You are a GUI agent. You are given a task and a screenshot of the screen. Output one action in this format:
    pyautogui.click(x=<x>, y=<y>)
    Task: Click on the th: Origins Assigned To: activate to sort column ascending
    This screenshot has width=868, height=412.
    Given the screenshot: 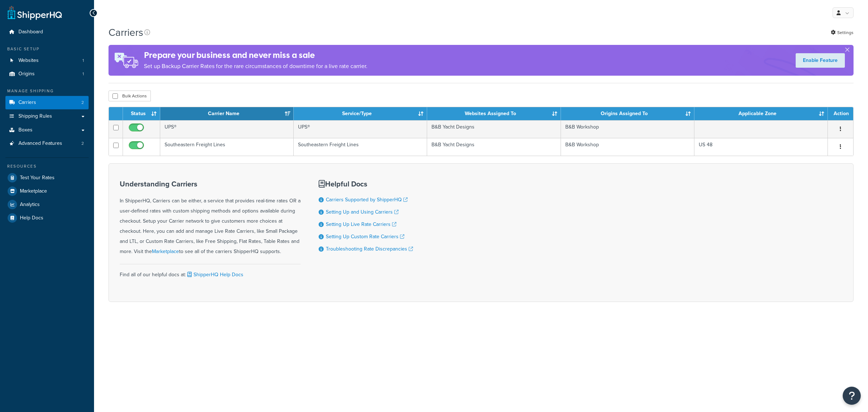 What is the action you would take?
    pyautogui.click(x=627, y=113)
    